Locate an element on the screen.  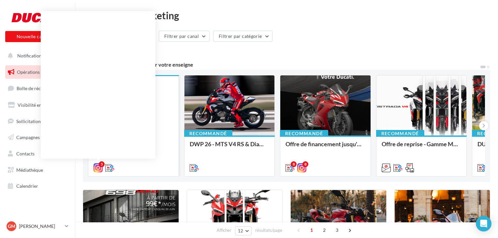
a: Calendrier is located at coordinates (38, 186).